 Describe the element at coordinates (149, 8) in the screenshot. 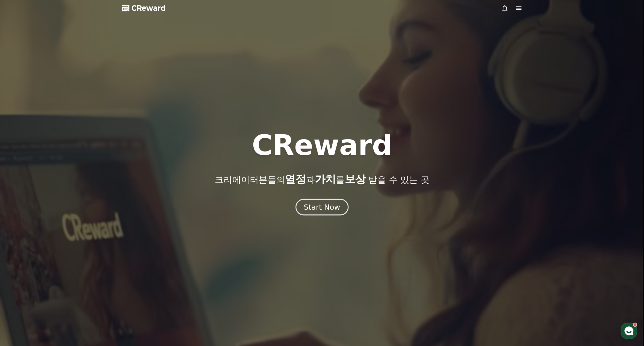

I see `span: CReward` at that location.